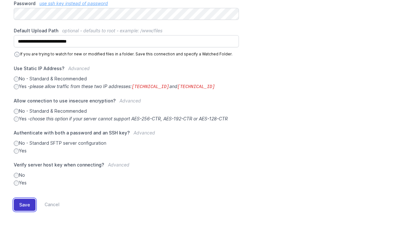  What do you see at coordinates (122, 86) in the screenshot?
I see `i: please allow traffic from these two IP addresses: and` at bounding box center [122, 86].